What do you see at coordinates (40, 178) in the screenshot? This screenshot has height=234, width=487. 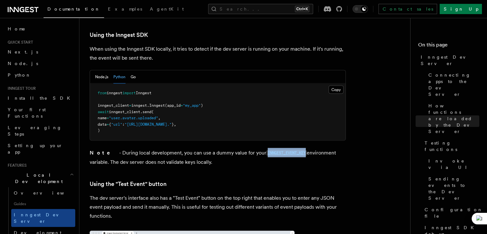 I see `button: Local Development` at bounding box center [40, 178].